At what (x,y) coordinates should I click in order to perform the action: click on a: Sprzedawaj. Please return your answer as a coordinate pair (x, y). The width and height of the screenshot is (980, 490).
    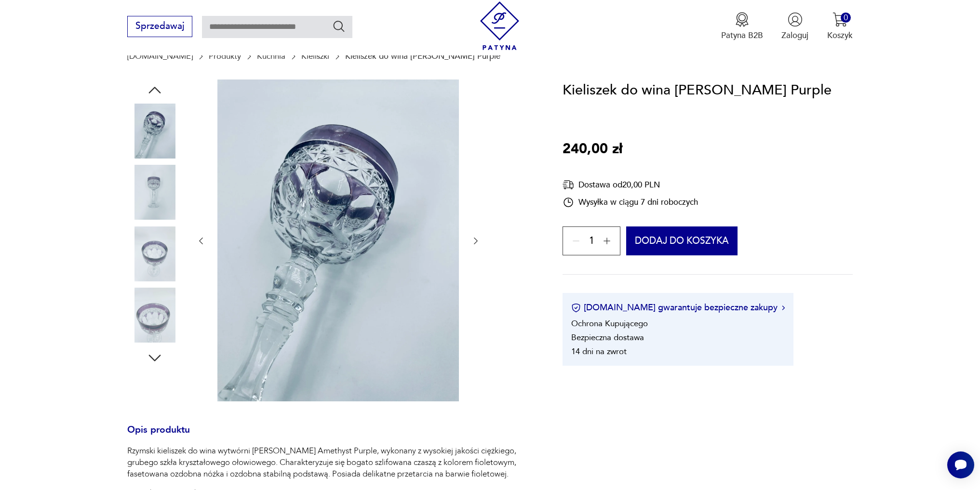
    Looking at the image, I should click on (160, 27).